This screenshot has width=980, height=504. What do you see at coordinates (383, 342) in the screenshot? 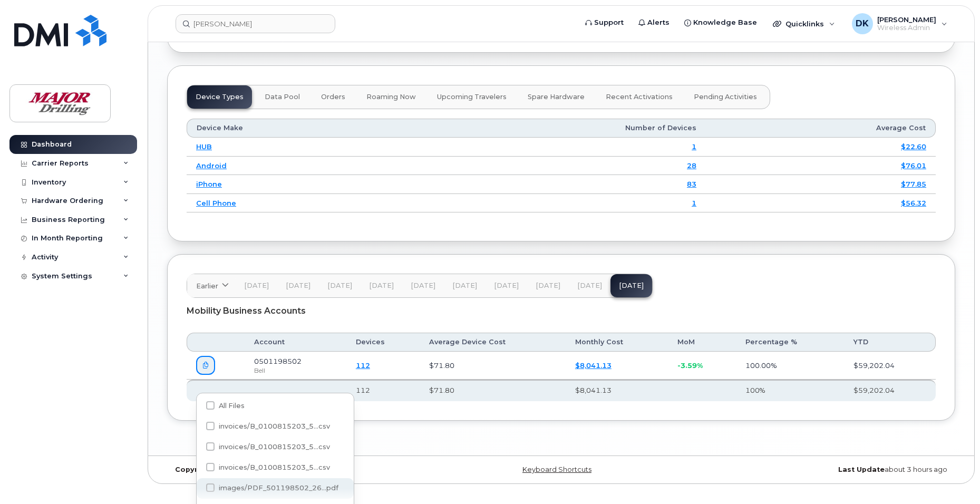
I see `th: Devices` at bounding box center [383, 342].